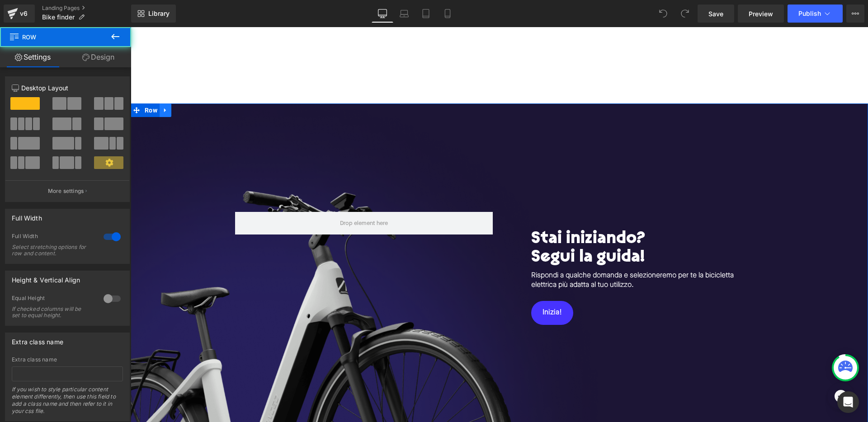 The image size is (868, 422). Describe the element at coordinates (19, 14) in the screenshot. I see `a: v6` at that location.